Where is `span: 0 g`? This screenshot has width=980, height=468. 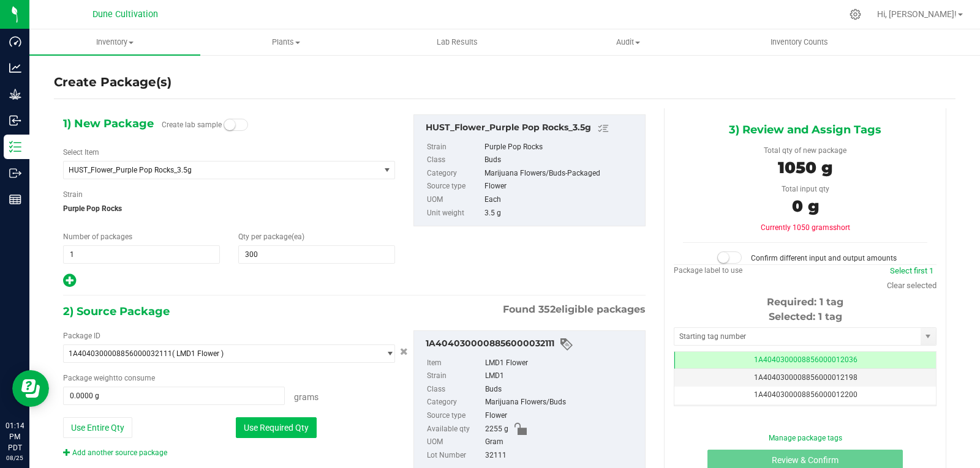 span: 0 g is located at coordinates (805, 206).